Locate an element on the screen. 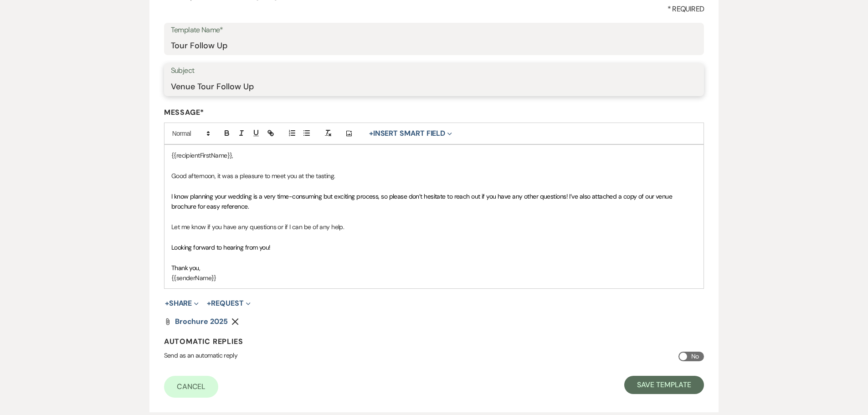 The height and width of the screenshot is (415, 868). h4: Automatic Replies is located at coordinates (434, 341).